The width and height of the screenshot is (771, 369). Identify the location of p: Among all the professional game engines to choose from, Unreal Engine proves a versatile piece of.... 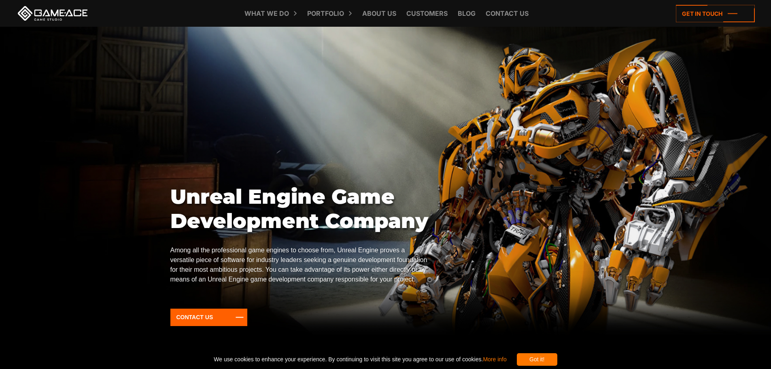
(300, 265).